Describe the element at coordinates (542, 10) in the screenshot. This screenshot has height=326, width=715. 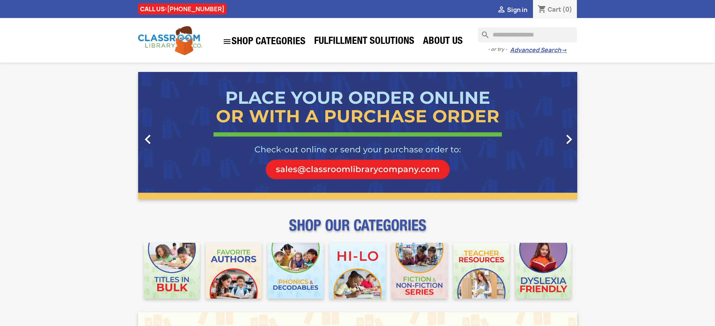
I see `i: shopping_cart` at that location.